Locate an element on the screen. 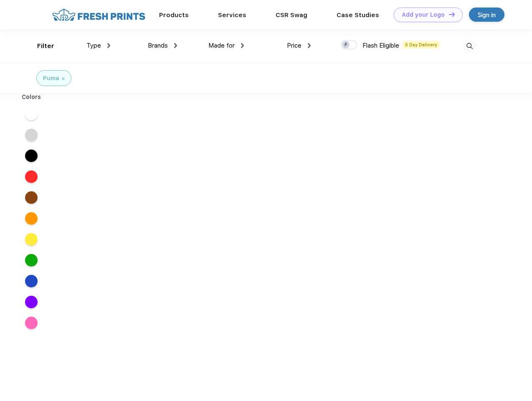  img: DT is located at coordinates (452, 14).